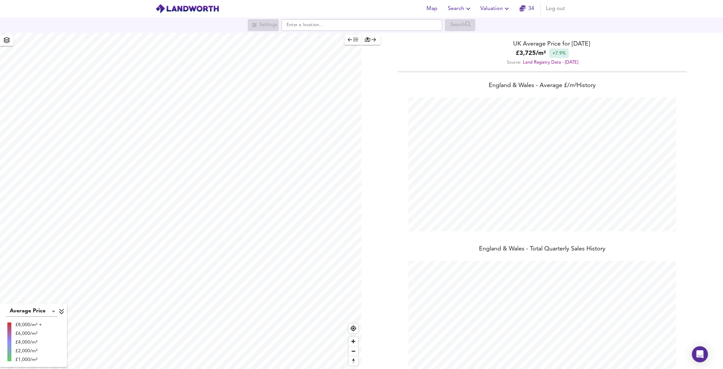  What do you see at coordinates (353, 360) in the screenshot?
I see `button: Reset bearing to north` at bounding box center [353, 360].